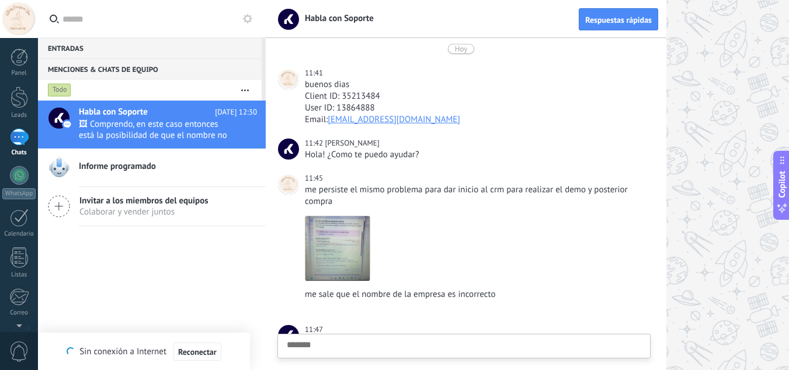  Describe the element at coordinates (19, 193) in the screenshot. I see `div: WhatsApp` at that location.